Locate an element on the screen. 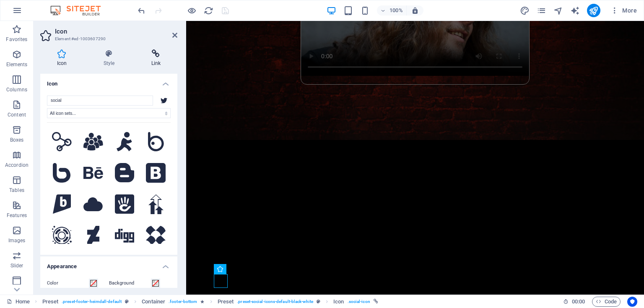  button: Social Concrete5 (IcoFont) is located at coordinates (125, 204).